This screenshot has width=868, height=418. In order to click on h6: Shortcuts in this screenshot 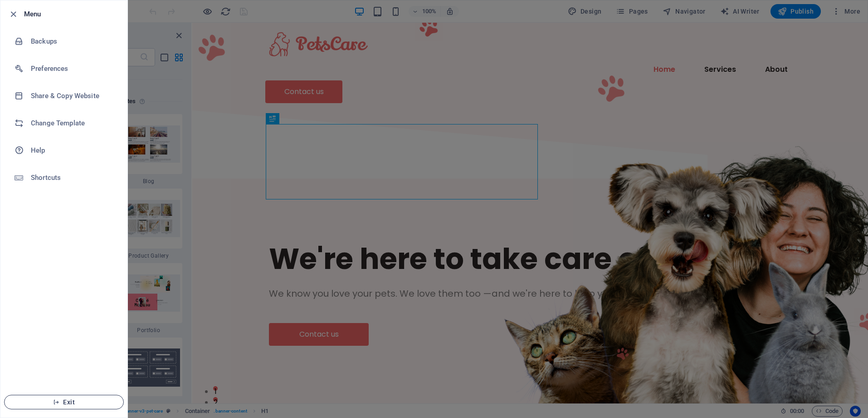, I will do `click(72, 177)`.